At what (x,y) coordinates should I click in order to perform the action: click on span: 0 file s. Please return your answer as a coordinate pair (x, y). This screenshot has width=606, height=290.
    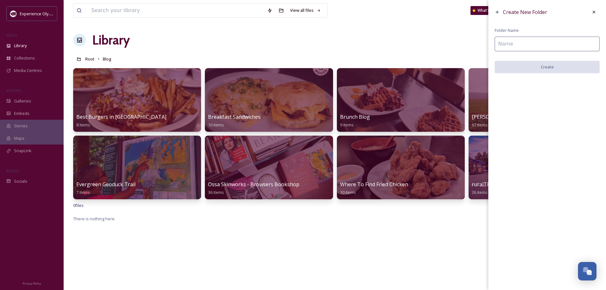
    Looking at the image, I should click on (78, 205).